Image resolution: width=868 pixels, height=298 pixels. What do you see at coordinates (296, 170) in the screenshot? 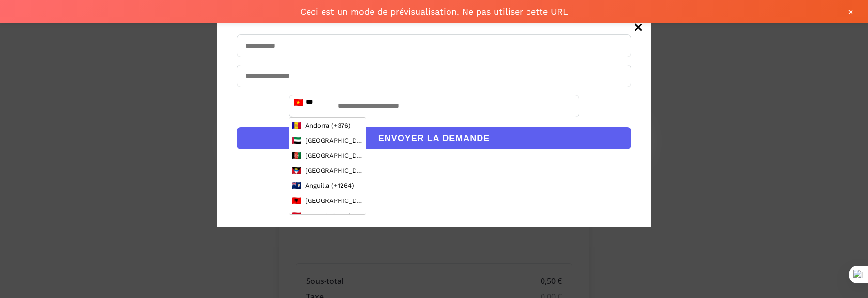
I see `img: ag` at bounding box center [296, 170].